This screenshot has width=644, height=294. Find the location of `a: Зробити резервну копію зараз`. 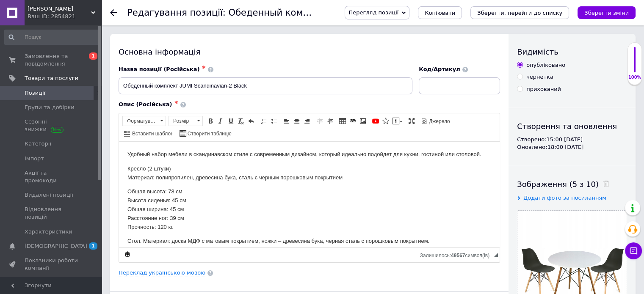

a: Зробити резервну копію зараз is located at coordinates (128, 255).